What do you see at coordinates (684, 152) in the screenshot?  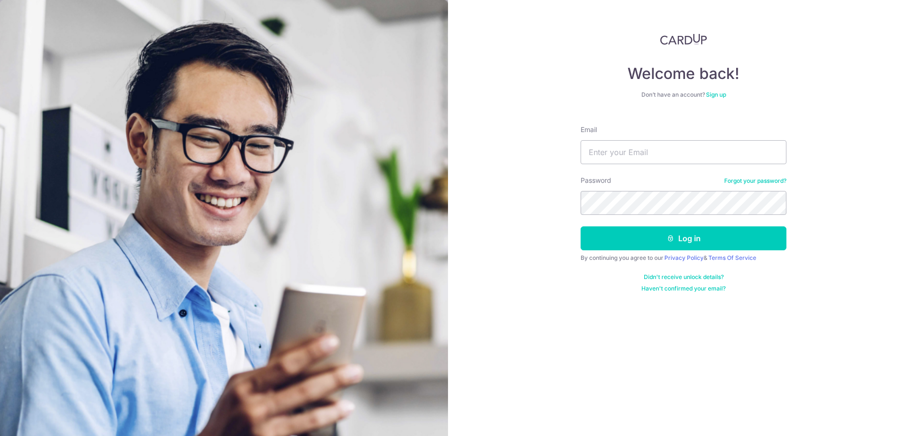 I see `input: Enter your Email` at bounding box center [684, 152].